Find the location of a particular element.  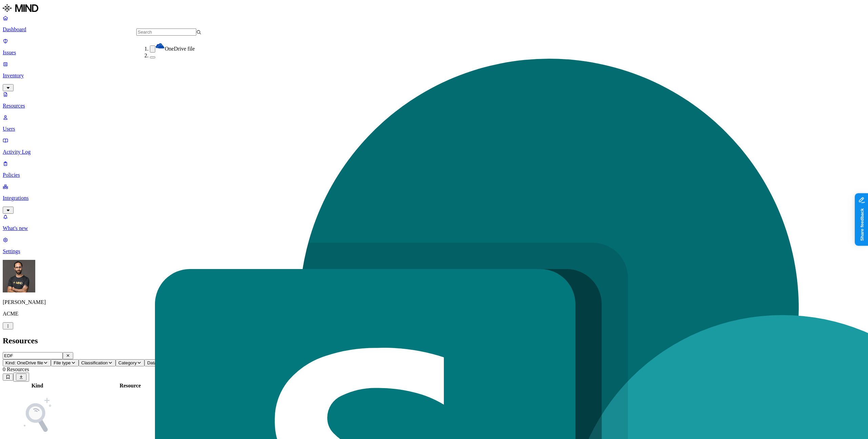

a: Issues is located at coordinates (434, 47).